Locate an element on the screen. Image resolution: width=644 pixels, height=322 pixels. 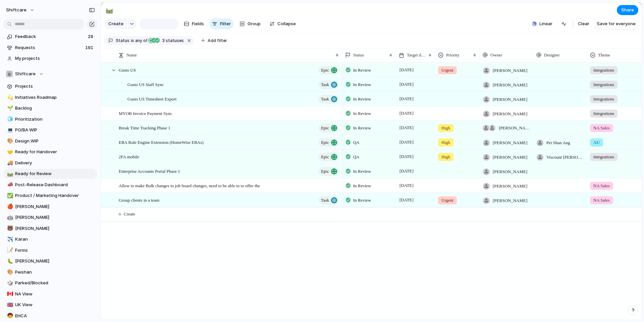
button: Add filter is located at coordinates (214, 41).